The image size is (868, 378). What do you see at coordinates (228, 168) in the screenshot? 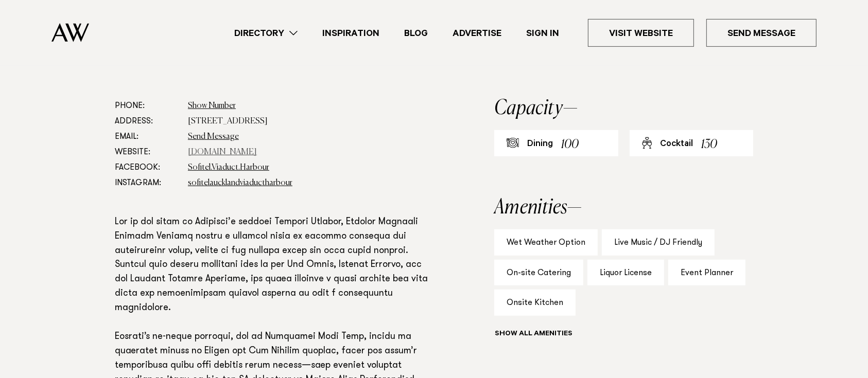
I see `a: Sofitel.Viaduct.Harbour` at bounding box center [228, 168].